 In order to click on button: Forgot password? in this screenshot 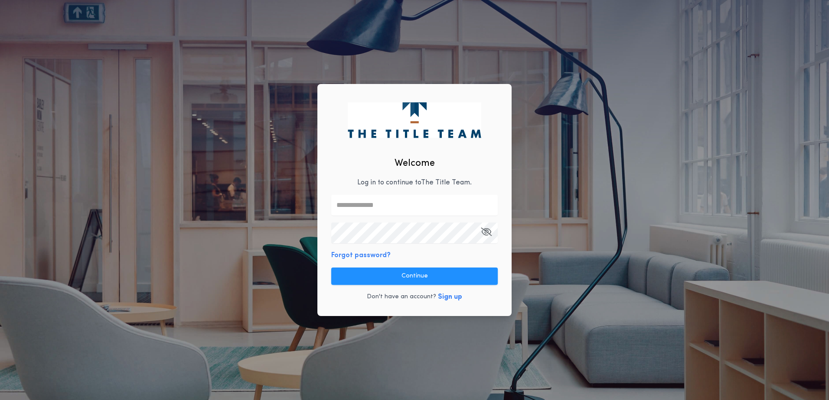, I will do `click(361, 256)`.